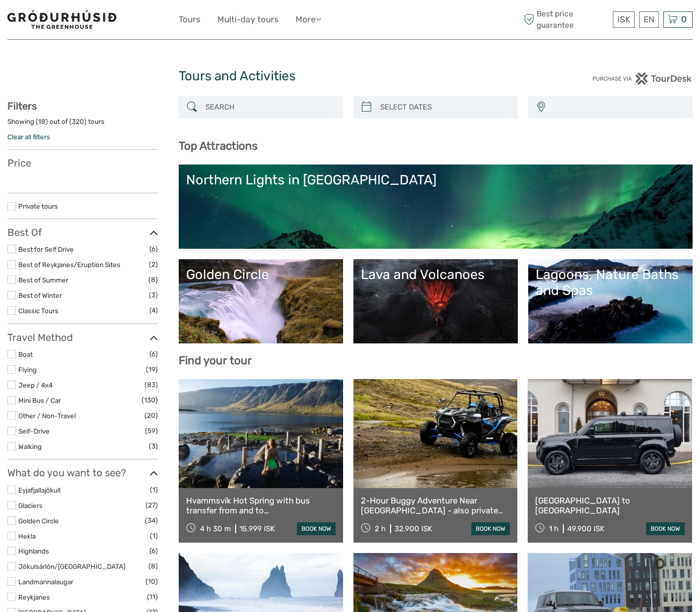 The height and width of the screenshot is (612, 700). Describe the element at coordinates (154, 264) in the screenshot. I see `span: (2)` at that location.